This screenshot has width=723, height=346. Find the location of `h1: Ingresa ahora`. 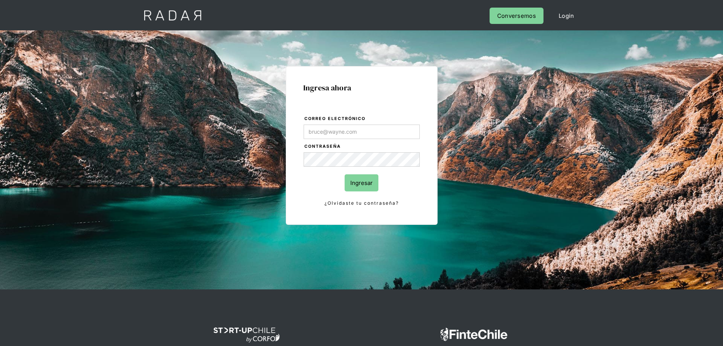

h1: Ingresa ahora is located at coordinates (362, 88).